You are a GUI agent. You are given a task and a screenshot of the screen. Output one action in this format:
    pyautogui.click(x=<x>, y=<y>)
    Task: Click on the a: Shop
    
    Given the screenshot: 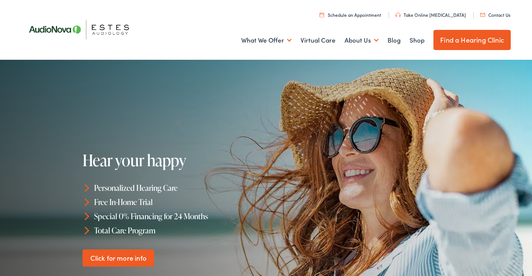 What is the action you would take?
    pyautogui.click(x=417, y=40)
    